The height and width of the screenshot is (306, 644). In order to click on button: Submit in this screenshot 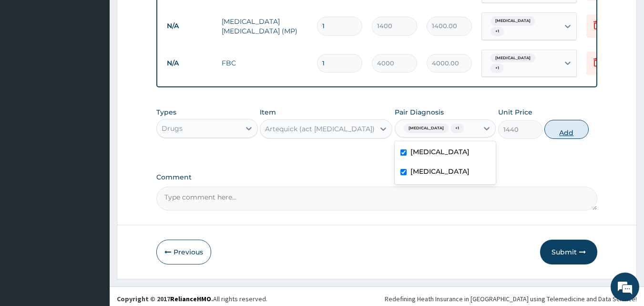, I will do `click(569, 252)`.